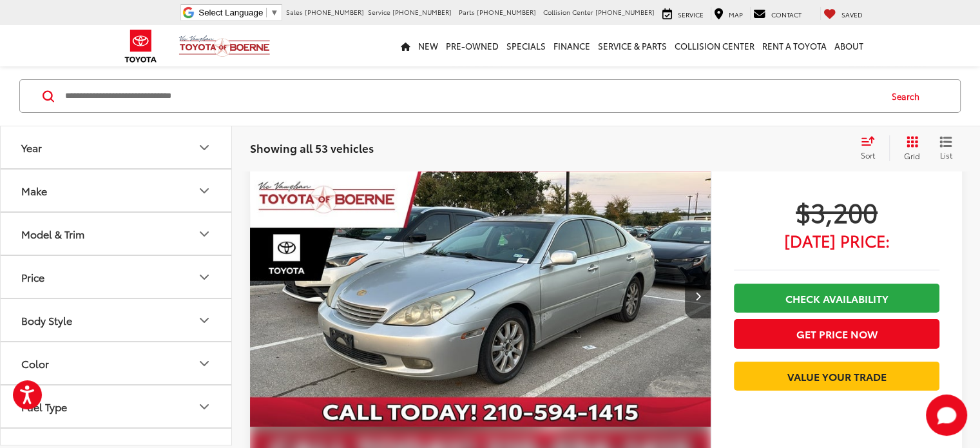  I want to click on button: Get Price Now, so click(836, 333).